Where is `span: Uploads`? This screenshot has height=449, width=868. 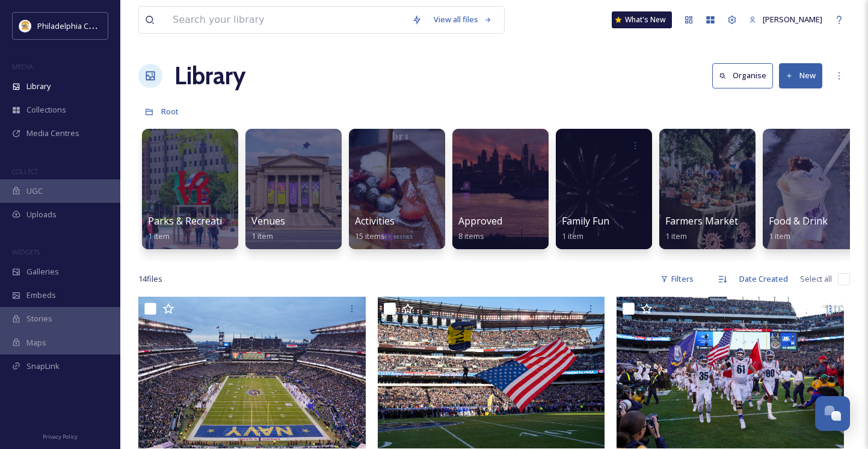
span: Uploads is located at coordinates (41, 214).